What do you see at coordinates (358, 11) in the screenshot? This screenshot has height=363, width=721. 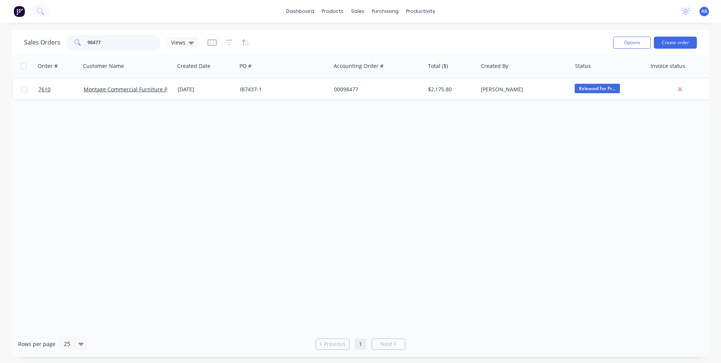 I see `div: sales` at bounding box center [358, 11].